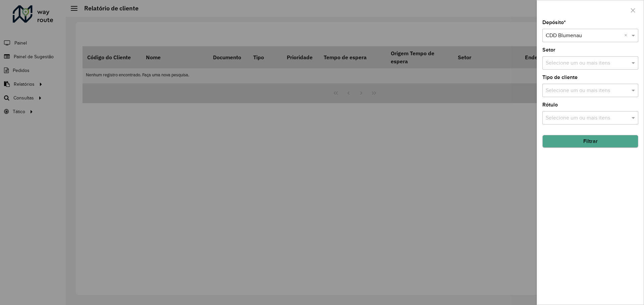 This screenshot has width=644, height=305. What do you see at coordinates (590, 141) in the screenshot?
I see `button: Filtrar` at bounding box center [590, 141].